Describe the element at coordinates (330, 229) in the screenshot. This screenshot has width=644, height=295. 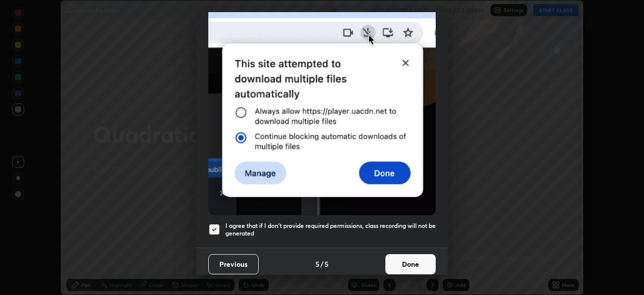
I see `h5: I agree that if I don't provide required permissions, class recording will not be generated` at that location.